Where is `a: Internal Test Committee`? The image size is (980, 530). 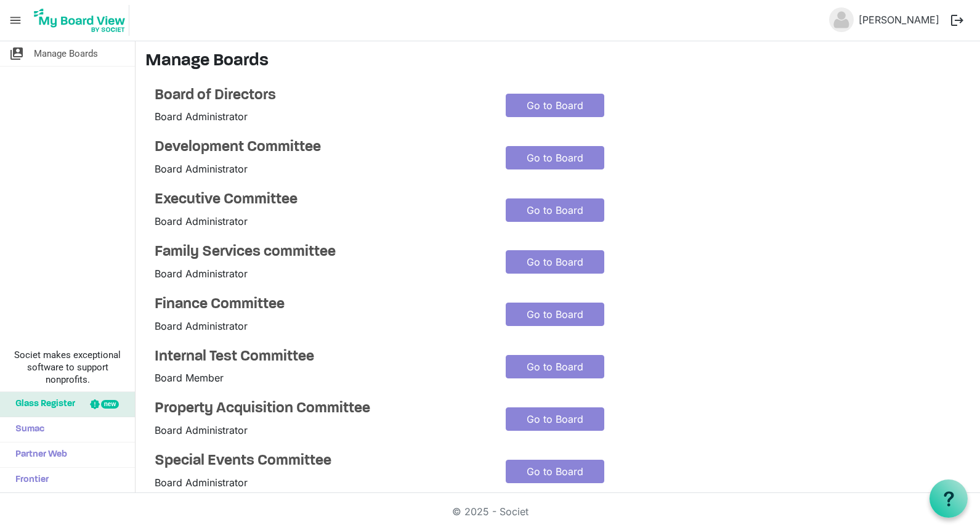
a: Internal Test Committee is located at coordinates (321, 357).